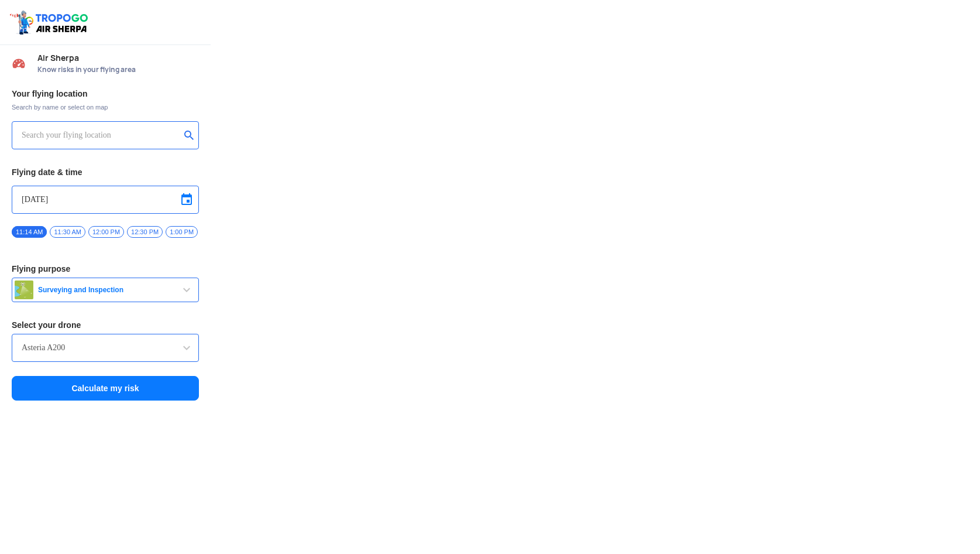  Describe the element at coordinates (106, 94) in the screenshot. I see `h3: Your flying location` at that location.